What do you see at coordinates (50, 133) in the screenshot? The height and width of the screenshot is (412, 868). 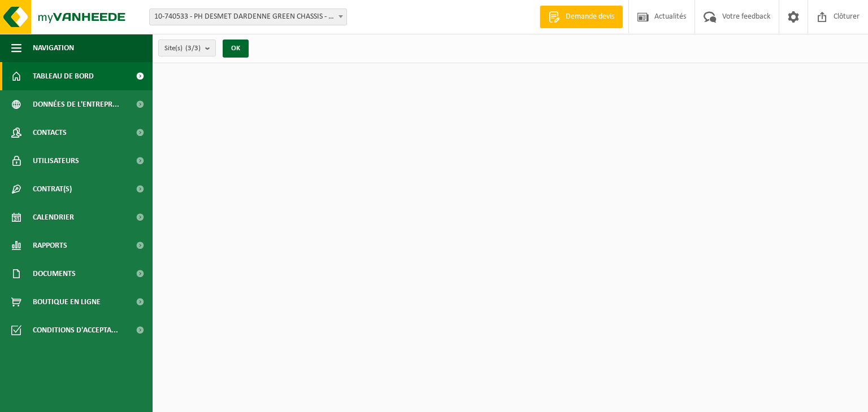 I see `span: Contacts` at bounding box center [50, 133].